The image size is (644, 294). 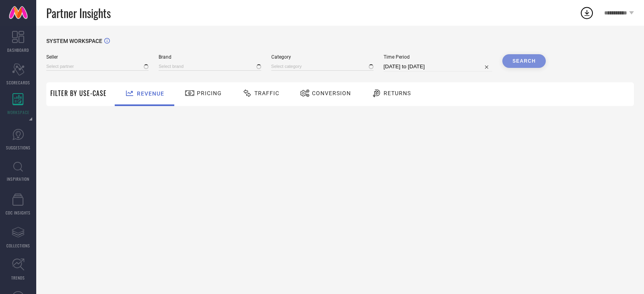 What do you see at coordinates (587, 13) in the screenshot?
I see `div: Open download list` at bounding box center [587, 13].